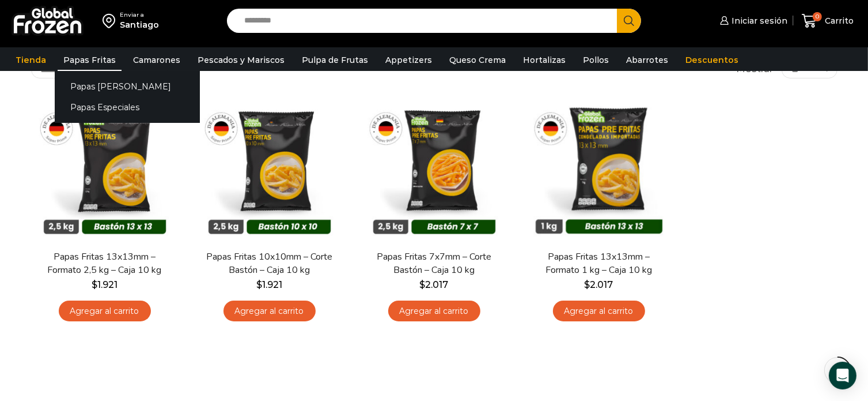 This screenshot has width=868, height=401. Describe the element at coordinates (105, 311) in the screenshot. I see `a: Agregar al carrito: “Papas Fritas 13x13mm - Formato 2,5 kg - Caja 10 kg”` at that location.